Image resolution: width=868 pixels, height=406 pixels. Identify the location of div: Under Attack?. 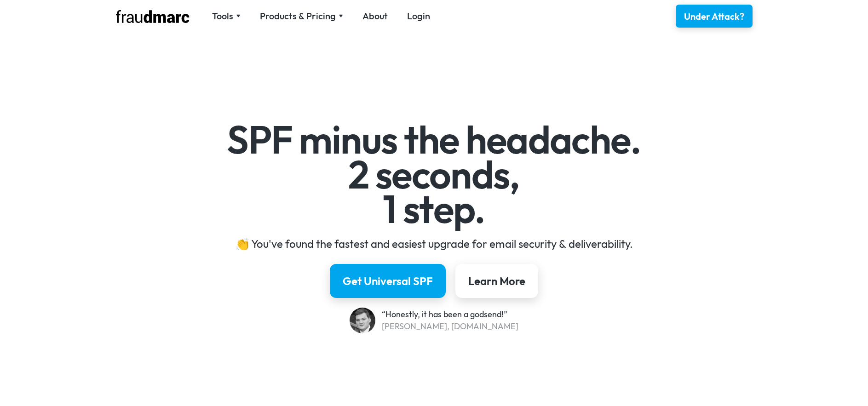
(714, 17).